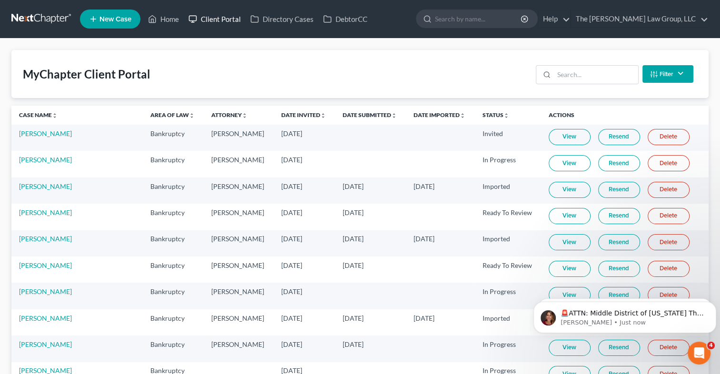  Describe the element at coordinates (596, 75) in the screenshot. I see `input: Search...` at that location.